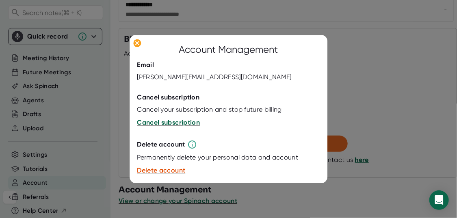  I want to click on div: Email, so click(146, 65).